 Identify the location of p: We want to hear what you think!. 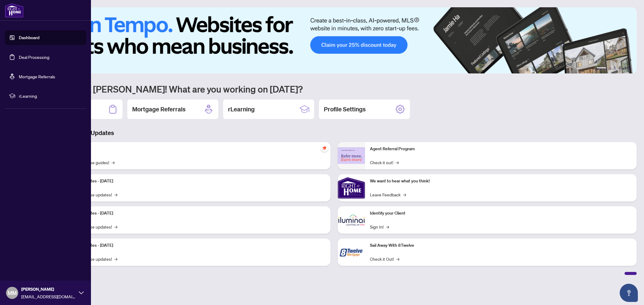
(501, 181).